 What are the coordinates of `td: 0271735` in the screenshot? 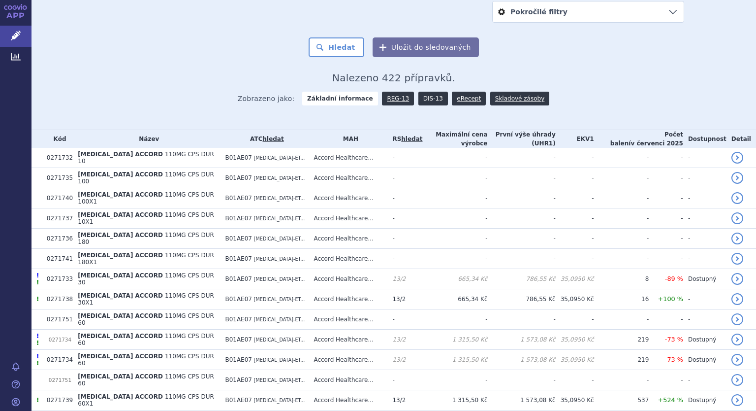 It's located at (57, 178).